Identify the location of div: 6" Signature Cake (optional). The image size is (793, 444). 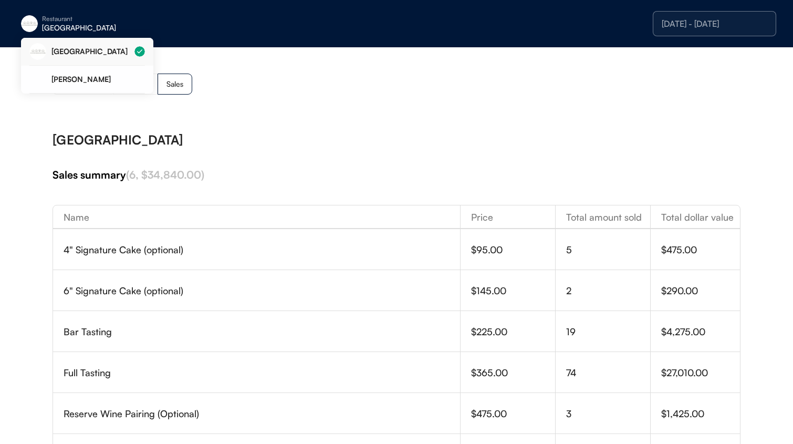
(261, 290).